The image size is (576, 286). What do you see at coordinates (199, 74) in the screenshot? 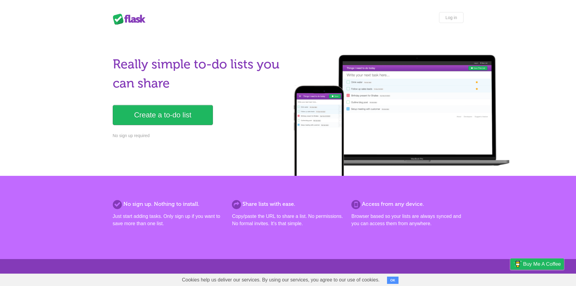
I see `h1: Really simple to-do lists you can share` at bounding box center [199, 74].